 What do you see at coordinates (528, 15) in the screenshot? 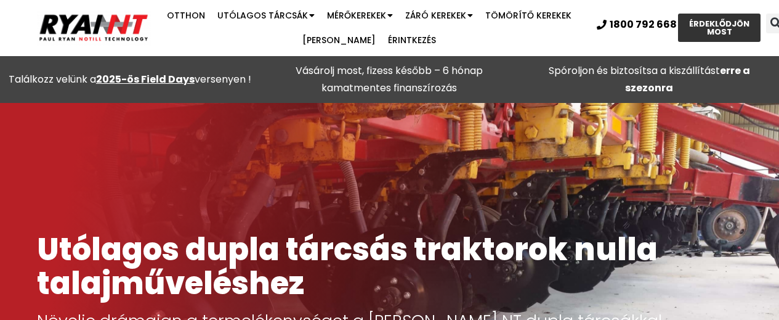
I see `a: Tömörítő kerekek` at bounding box center [528, 15].